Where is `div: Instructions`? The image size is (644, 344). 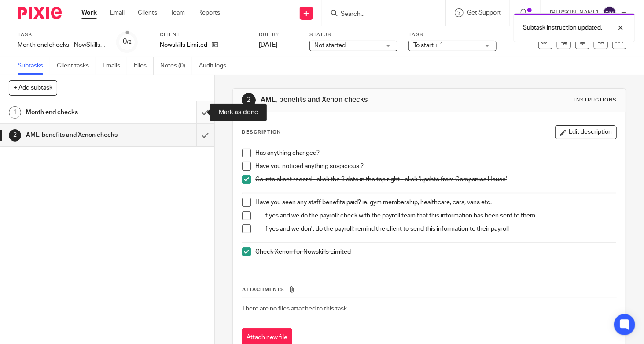 div: Instructions is located at coordinates (596, 100).